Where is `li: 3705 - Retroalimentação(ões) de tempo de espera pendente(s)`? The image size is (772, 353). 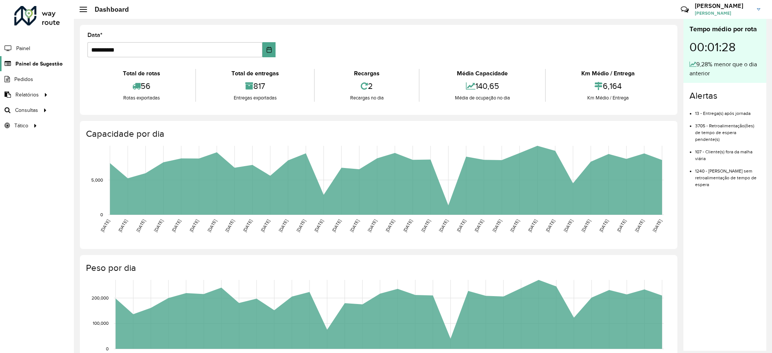
li: 3705 - Retroalimentação(ões) de tempo de espera pendente(s) is located at coordinates (728, 130).